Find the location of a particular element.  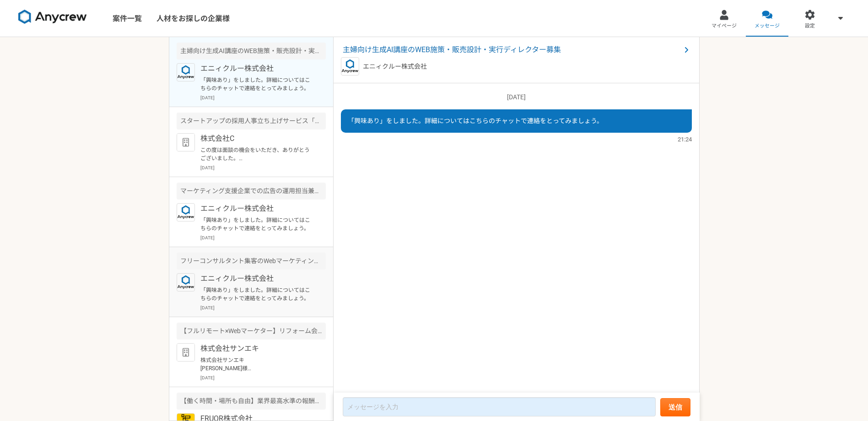

span: 「興味あり」をしました。詳細についてはこちらのチャットで連絡をとってみましょう。 is located at coordinates (476, 121).